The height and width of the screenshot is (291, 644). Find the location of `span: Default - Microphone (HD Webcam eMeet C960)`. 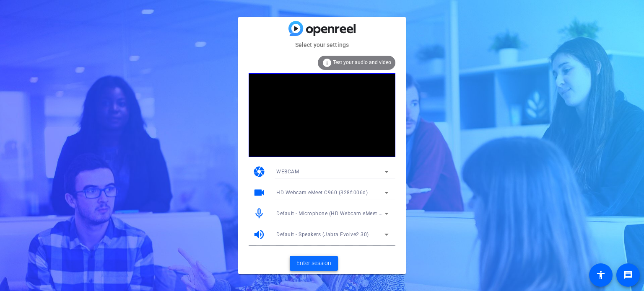

span: Default - Microphone (HD Webcam eMeet C960) is located at coordinates (335, 213).